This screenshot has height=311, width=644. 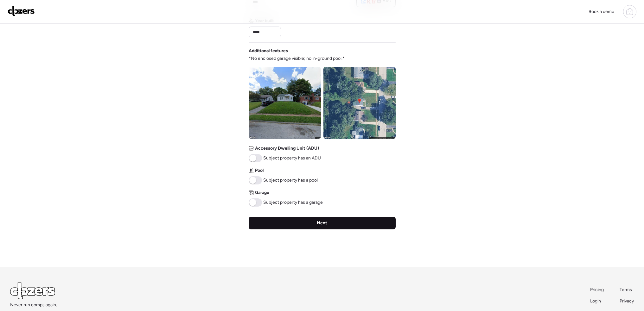 What do you see at coordinates (296, 59) in the screenshot?
I see `span: *No enclosed garage visible; no in-ground pool.*` at bounding box center [296, 59].